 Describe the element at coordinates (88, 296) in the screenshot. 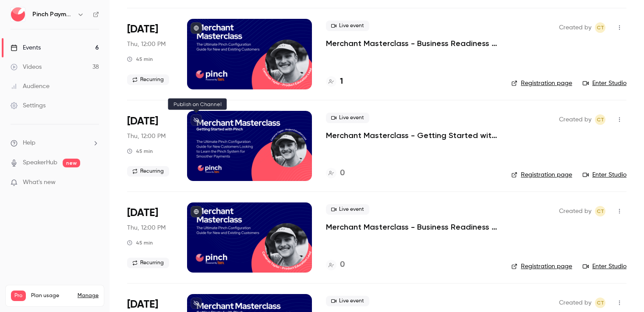

I see `a: Manage` at that location.